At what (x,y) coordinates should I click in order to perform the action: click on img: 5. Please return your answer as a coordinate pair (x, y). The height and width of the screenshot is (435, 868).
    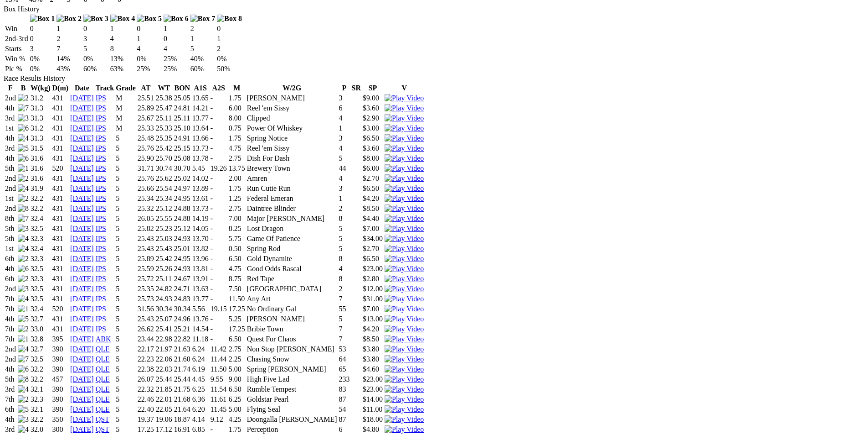
    Looking at the image, I should click on (23, 148).